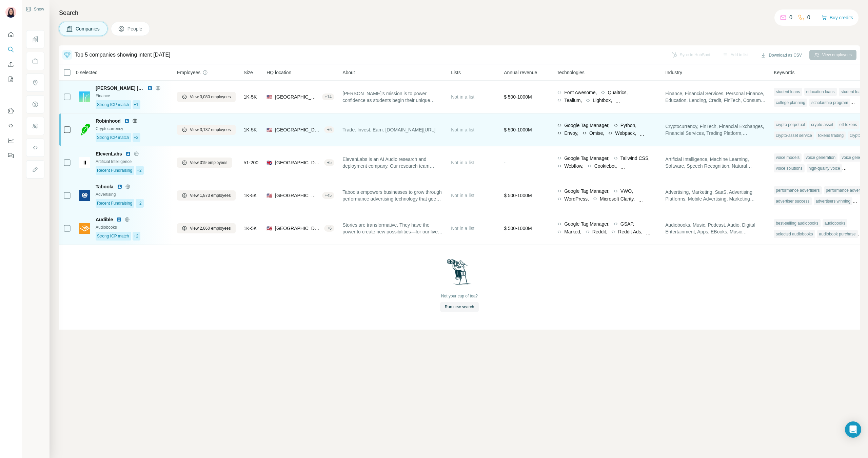  I want to click on span: Audiobooks, Music, Podcast, Audio, Digital Entertainment, Apps, EBooks, Music Streaming, Subscrip..., so click(716, 228).